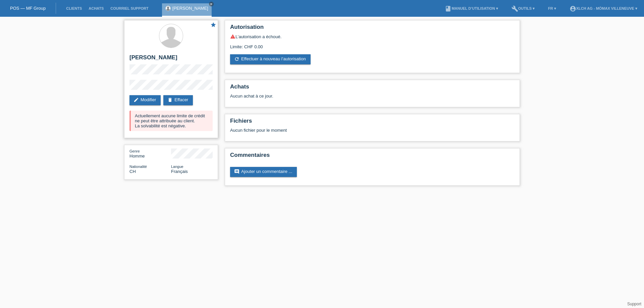  What do you see at coordinates (214, 25) in the screenshot?
I see `a: star` at bounding box center [214, 25].